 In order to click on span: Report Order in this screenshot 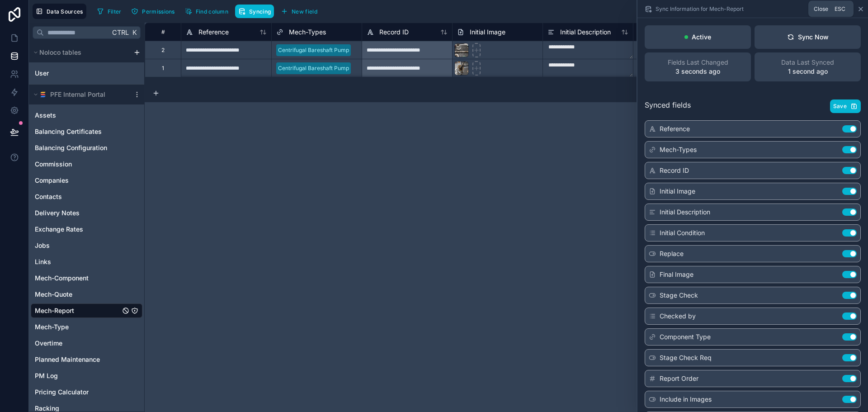, I will do `click(679, 379)`.